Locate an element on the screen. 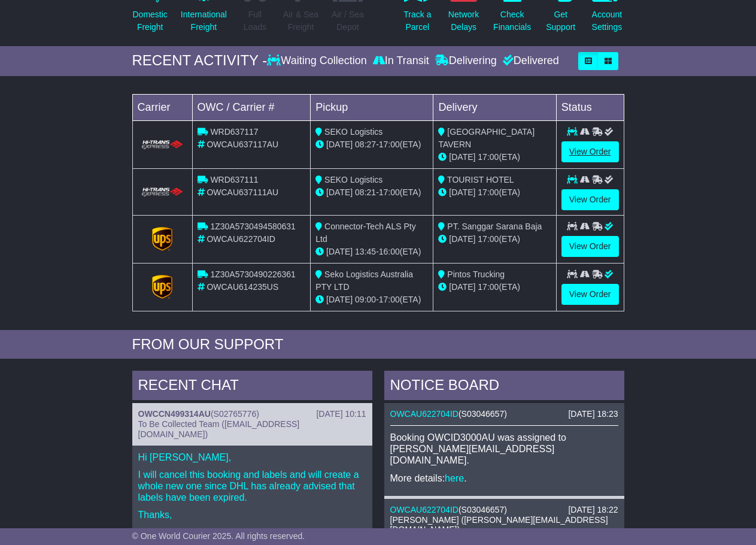 The width and height of the screenshot is (756, 545). span: TOURIST HOTEL is located at coordinates (481, 180).